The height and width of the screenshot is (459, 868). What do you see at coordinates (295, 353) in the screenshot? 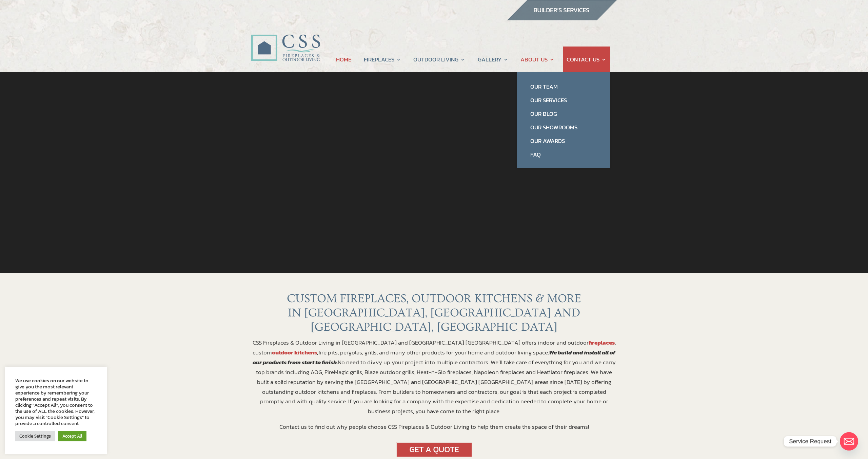
I see `a: outdoor kitchens` at bounding box center [295, 353].